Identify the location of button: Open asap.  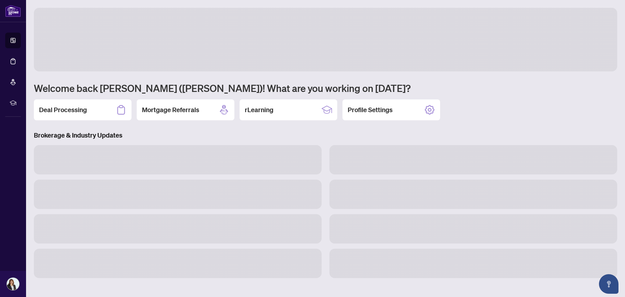
(609, 284).